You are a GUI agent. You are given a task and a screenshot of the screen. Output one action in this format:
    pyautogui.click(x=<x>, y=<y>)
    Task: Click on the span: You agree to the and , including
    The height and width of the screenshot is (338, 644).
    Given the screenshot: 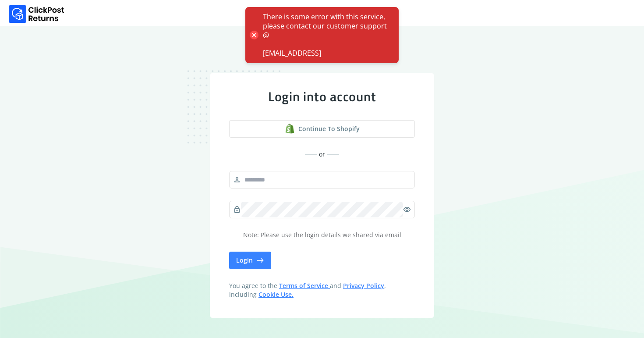 What is the action you would take?
    pyautogui.click(x=322, y=290)
    